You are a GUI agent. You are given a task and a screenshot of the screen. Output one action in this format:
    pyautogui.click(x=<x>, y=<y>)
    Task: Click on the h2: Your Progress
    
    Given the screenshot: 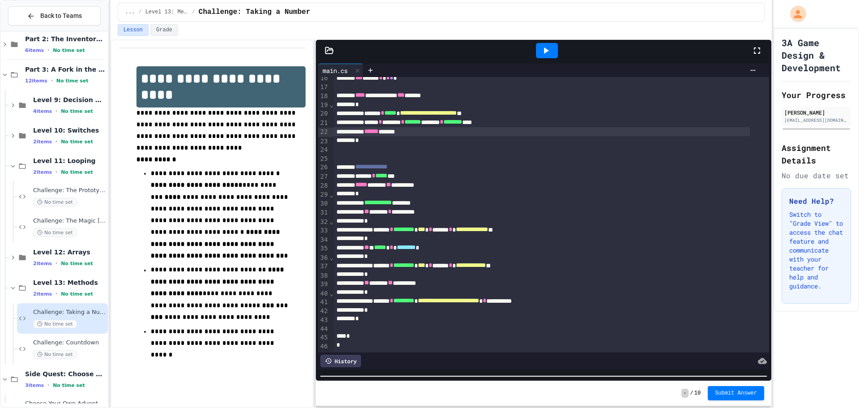 What is the action you would take?
    pyautogui.click(x=816, y=95)
    